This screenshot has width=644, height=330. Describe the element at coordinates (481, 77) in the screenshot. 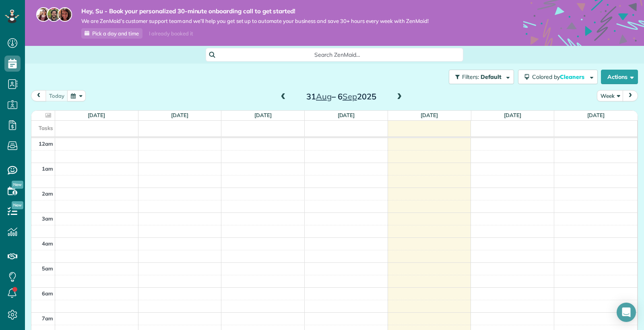

I see `button: Filters: Default` at that location.